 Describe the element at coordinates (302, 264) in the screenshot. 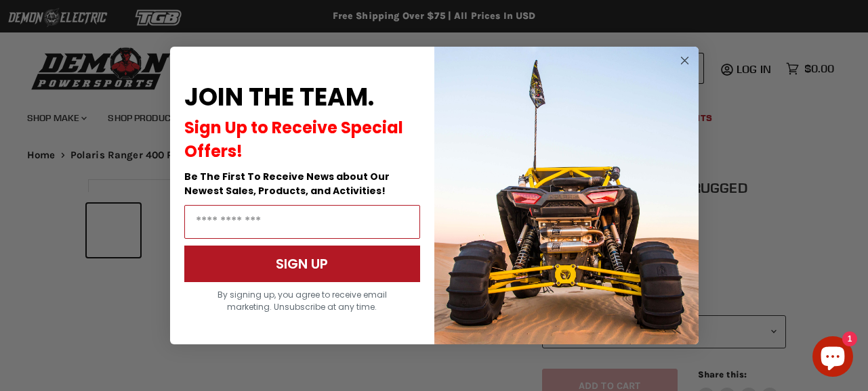

I see `button: SIGN UP` at that location.